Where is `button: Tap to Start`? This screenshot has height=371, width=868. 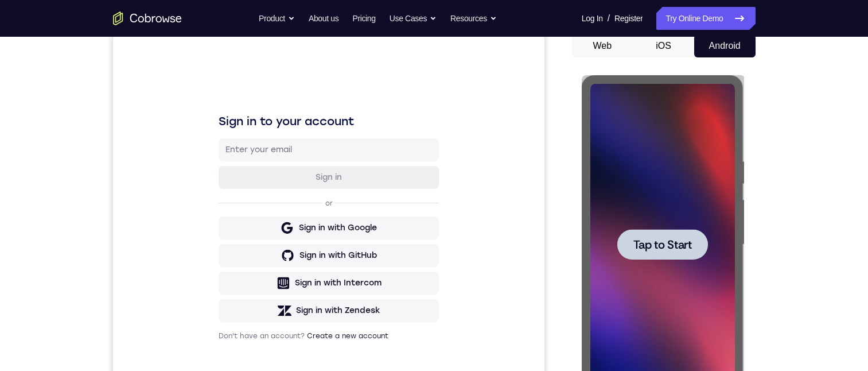 button: Tap to Start is located at coordinates (81, 169).